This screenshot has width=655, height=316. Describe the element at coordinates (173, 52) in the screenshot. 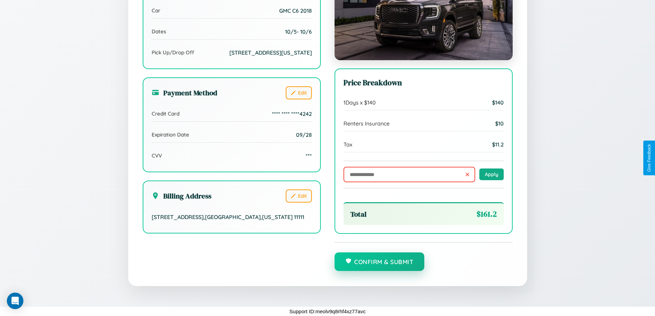

I see `span: Pick Up/Drop Off` at that location.